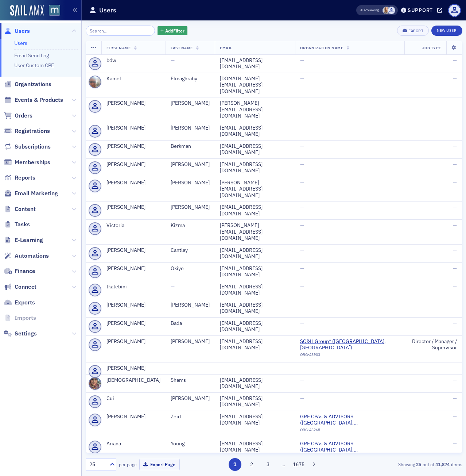 The width and height of the screenshot is (466, 476). What do you see at coordinates (26, 256) in the screenshot?
I see `a: Automations` at bounding box center [26, 256].